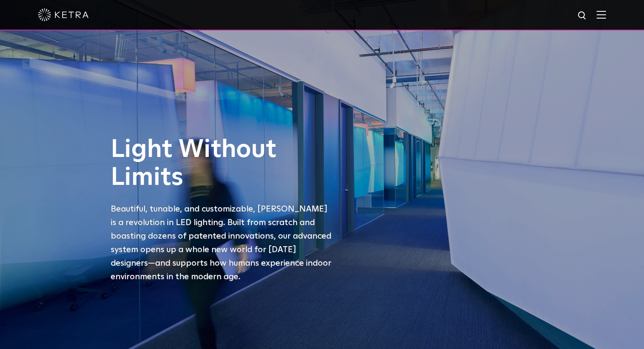 The image size is (644, 349). I want to click on img: search icon, so click(582, 16).